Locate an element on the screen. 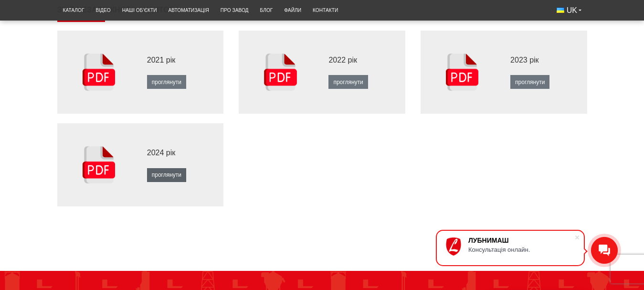 This screenshot has width=644, height=290. a: Наші об’єкти is located at coordinates (139, 10).